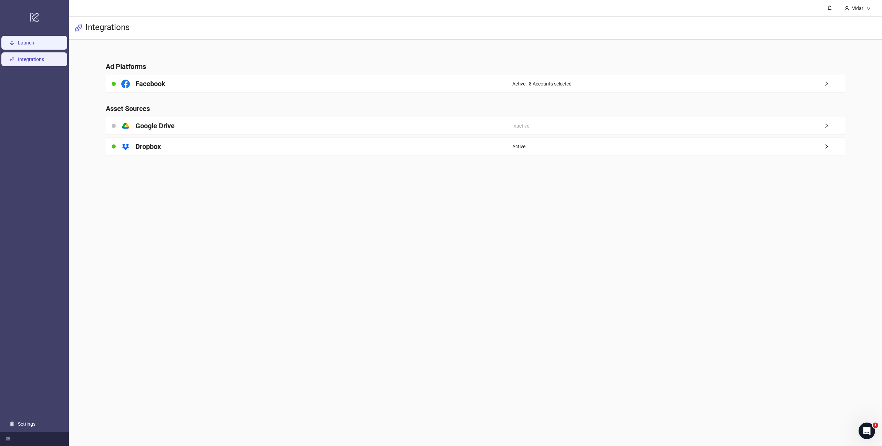 This screenshot has width=882, height=446. Describe the element at coordinates (31, 59) in the screenshot. I see `a: Integrations` at that location.